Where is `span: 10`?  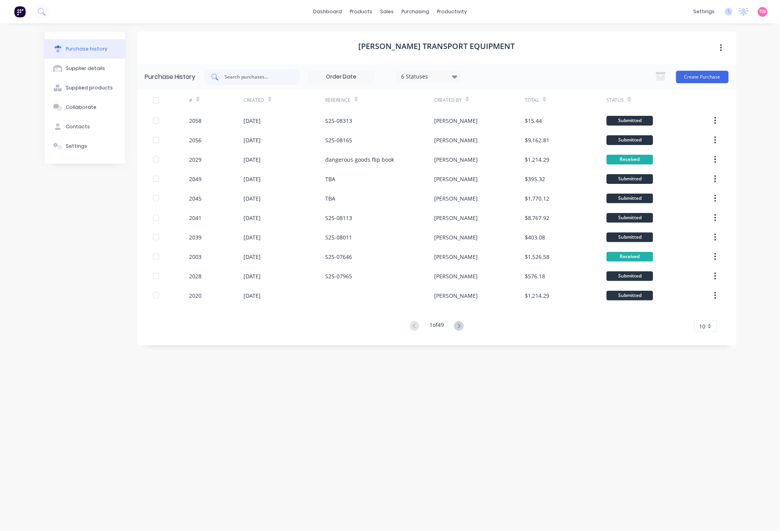
span: 10 is located at coordinates (703, 326).